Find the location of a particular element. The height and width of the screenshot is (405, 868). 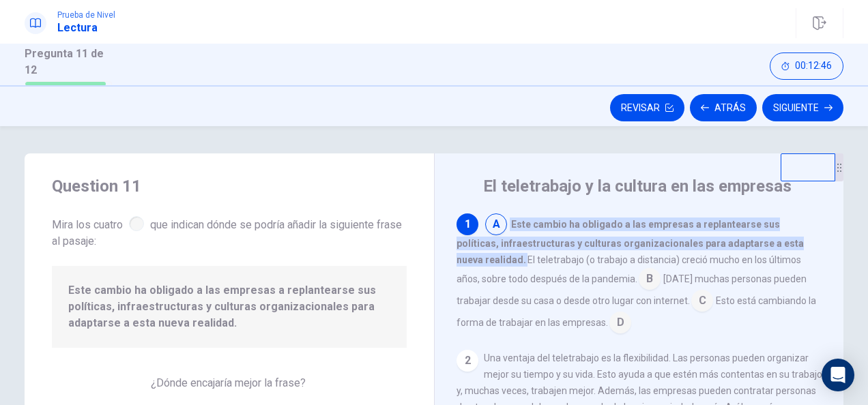

h1: Pregunta 11 de 12 is located at coordinates (68, 62).